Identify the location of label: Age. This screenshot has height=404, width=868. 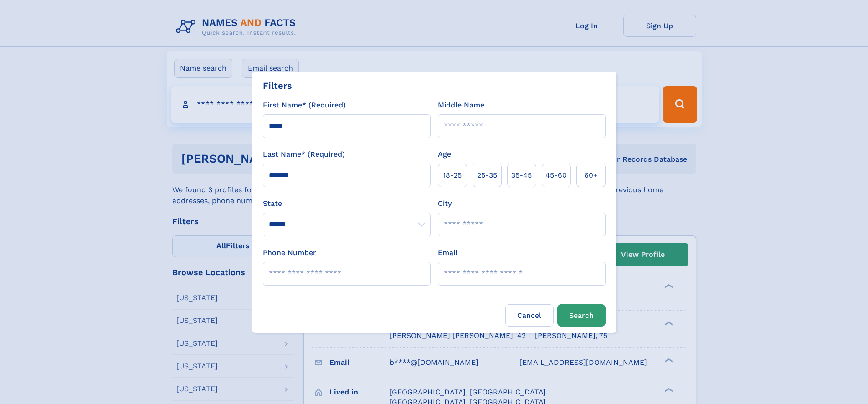
(444, 154).